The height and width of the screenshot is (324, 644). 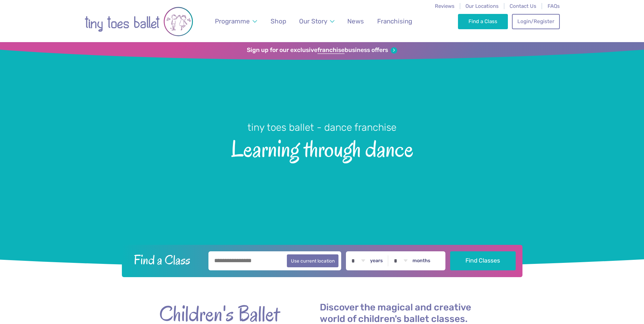 What do you see at coordinates (278, 21) in the screenshot?
I see `span: Shop` at bounding box center [278, 21].